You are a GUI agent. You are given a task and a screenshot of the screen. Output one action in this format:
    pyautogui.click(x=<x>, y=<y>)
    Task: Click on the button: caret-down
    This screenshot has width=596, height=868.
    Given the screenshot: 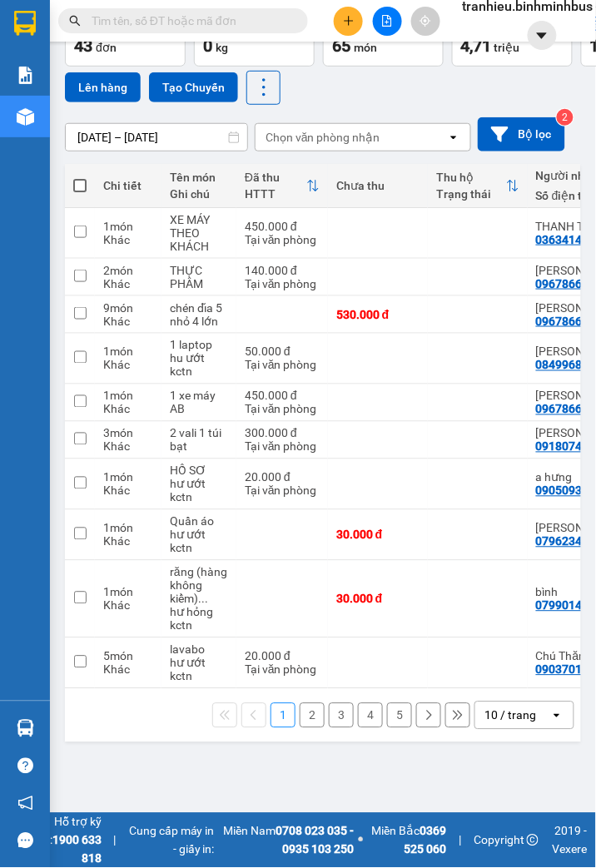 What is the action you would take?
    pyautogui.click(x=542, y=35)
    